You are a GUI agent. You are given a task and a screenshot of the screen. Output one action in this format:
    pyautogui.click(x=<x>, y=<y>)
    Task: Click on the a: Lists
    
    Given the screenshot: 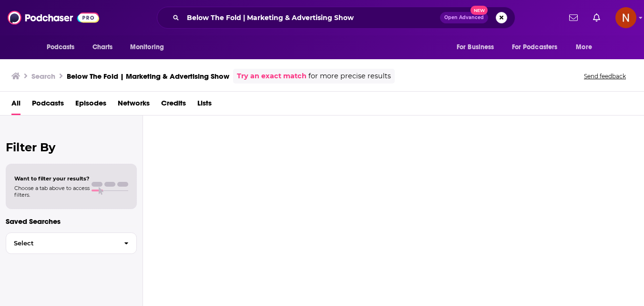 What is the action you would take?
    pyautogui.click(x=205, y=105)
    